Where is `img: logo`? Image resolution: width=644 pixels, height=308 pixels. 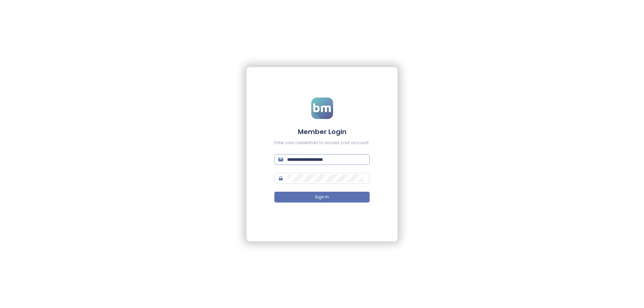
img: logo is located at coordinates (322, 108).